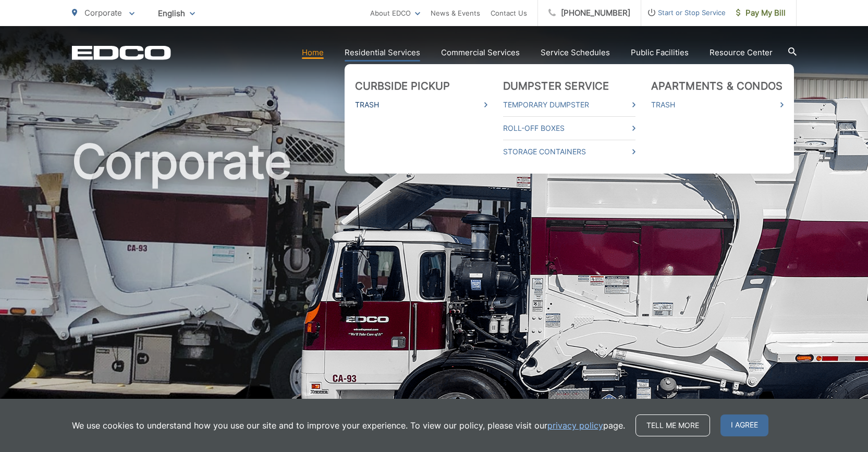  What do you see at coordinates (348, 425) in the screenshot?
I see `p: We use cookies to understand how you use our site and to improve your experience. To view our pol...` at bounding box center [348, 425].